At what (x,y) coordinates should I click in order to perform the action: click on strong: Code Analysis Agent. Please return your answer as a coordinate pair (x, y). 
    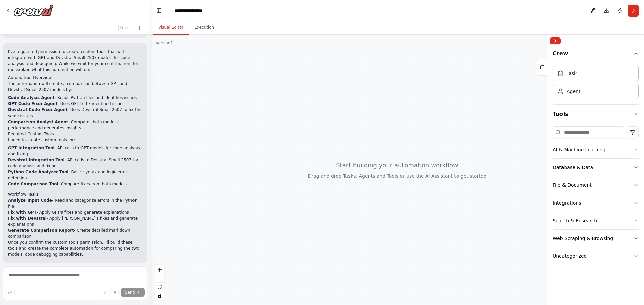
    Looking at the image, I should click on (31, 98).